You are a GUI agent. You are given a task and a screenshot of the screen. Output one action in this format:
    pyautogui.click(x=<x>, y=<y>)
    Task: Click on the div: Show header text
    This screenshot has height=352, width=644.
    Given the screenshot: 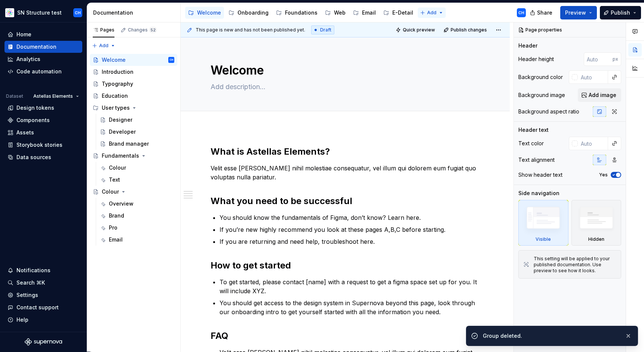 What is the action you would take?
    pyautogui.click(x=541, y=175)
    